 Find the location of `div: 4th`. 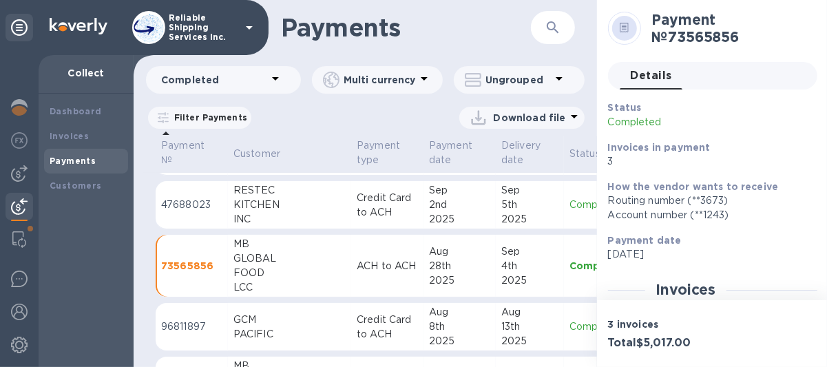

div: 4th is located at coordinates (530, 266).